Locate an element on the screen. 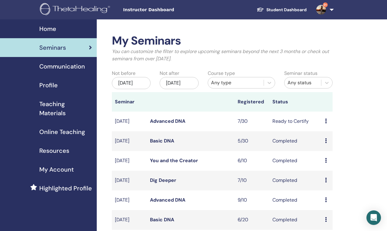 This screenshot has height=231, width=387. span: Communication is located at coordinates (62, 66).